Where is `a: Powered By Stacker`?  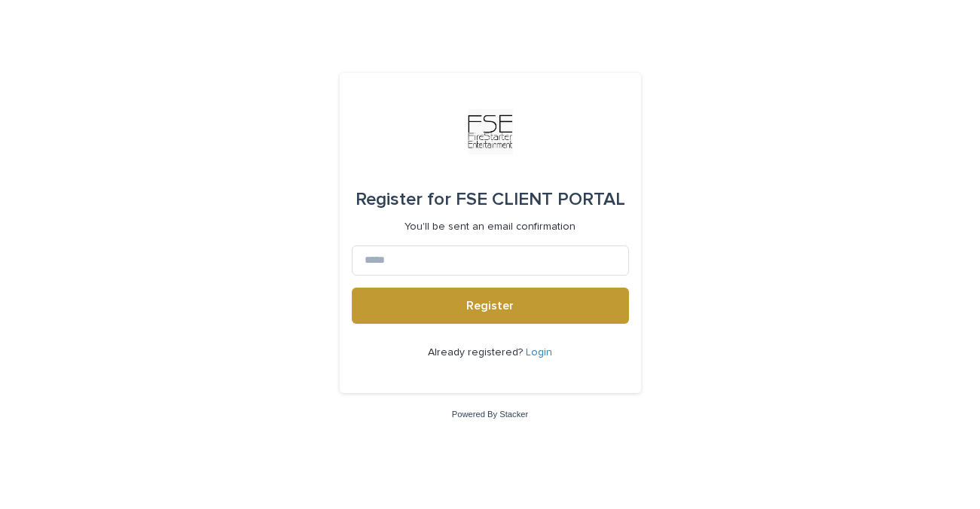
a: Powered By Stacker is located at coordinates (490, 414).